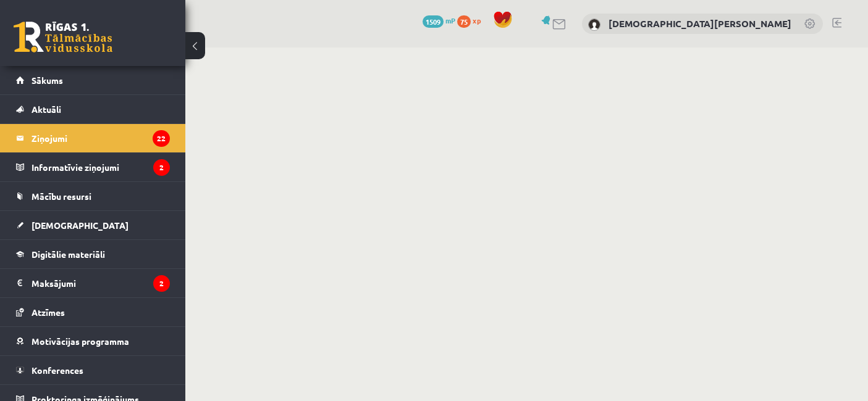 Image resolution: width=868 pixels, height=401 pixels. I want to click on a: Atzīmes, so click(92, 313).